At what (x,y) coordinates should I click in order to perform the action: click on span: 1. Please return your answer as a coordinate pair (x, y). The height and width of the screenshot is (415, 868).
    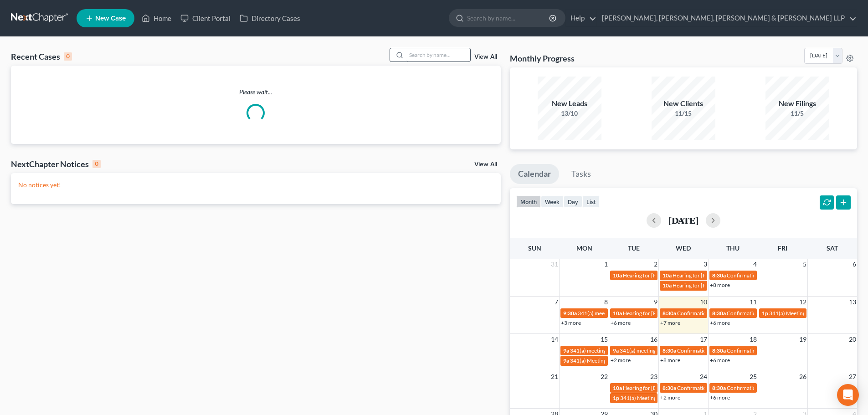
    Looking at the image, I should click on (606, 264).